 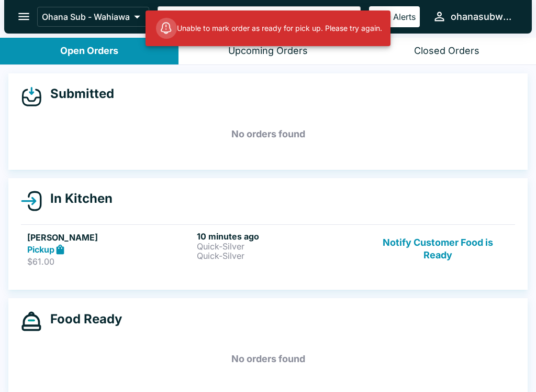 What do you see at coordinates (78, 94) in the screenshot?
I see `h4: Submitted` at bounding box center [78, 94].